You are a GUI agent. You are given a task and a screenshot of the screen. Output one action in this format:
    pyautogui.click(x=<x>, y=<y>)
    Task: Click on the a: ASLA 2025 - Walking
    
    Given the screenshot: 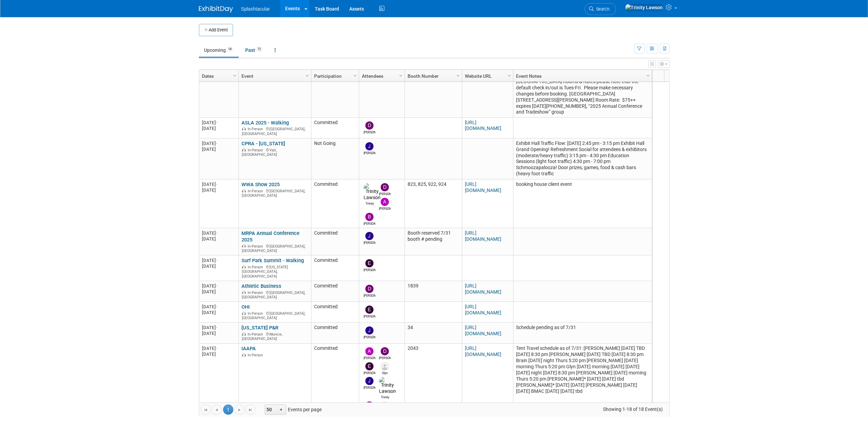 What is the action you would take?
    pyautogui.click(x=265, y=122)
    